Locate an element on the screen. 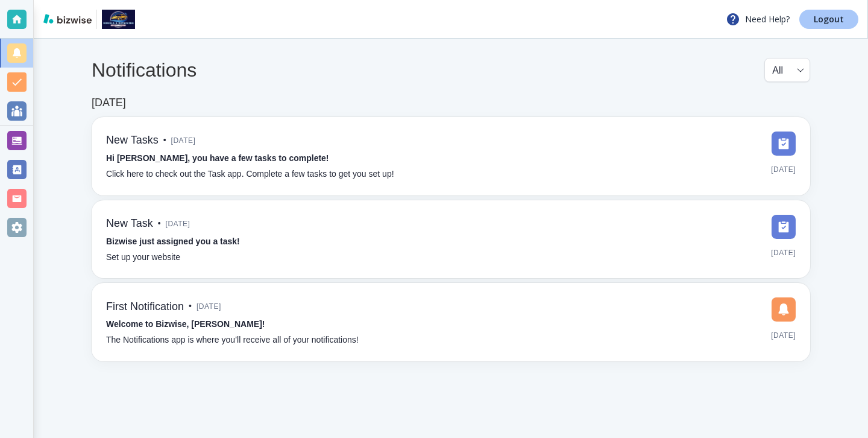 This screenshot has height=438, width=868. a: Logout is located at coordinates (829, 19).